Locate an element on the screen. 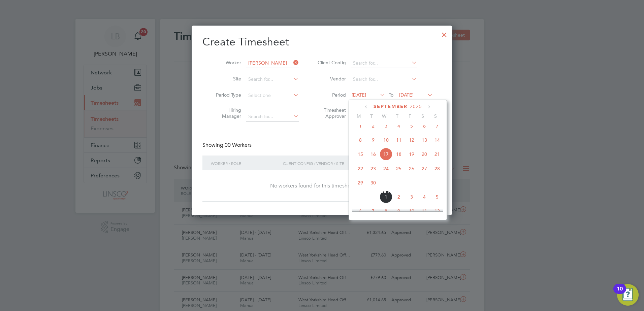 The height and width of the screenshot is (311, 644). span: To is located at coordinates (391, 95).